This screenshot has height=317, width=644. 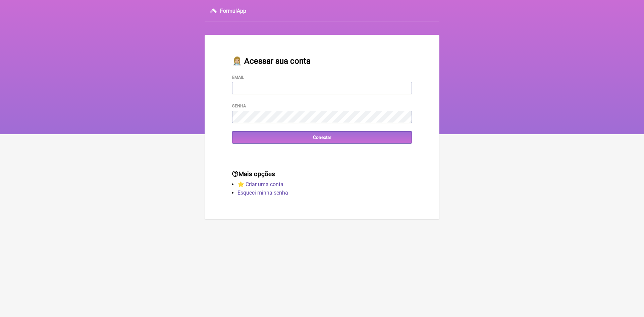 What do you see at coordinates (262, 193) in the screenshot?
I see `a: Esqueci minha senha` at bounding box center [262, 193].